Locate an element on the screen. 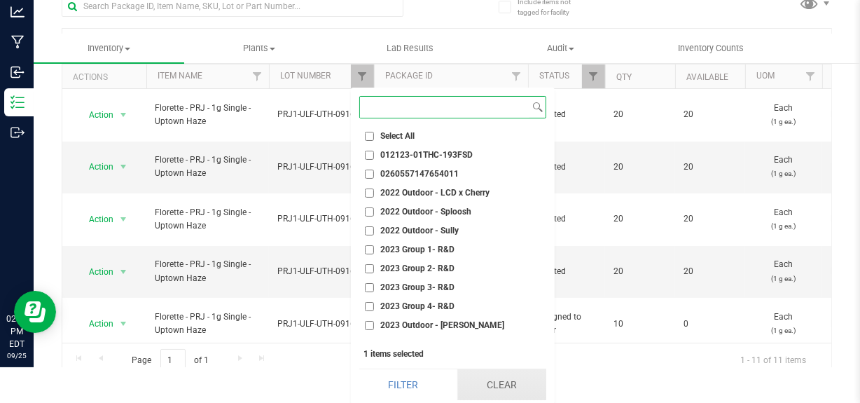 The height and width of the screenshot is (403, 860). a: Plants is located at coordinates (259, 48).